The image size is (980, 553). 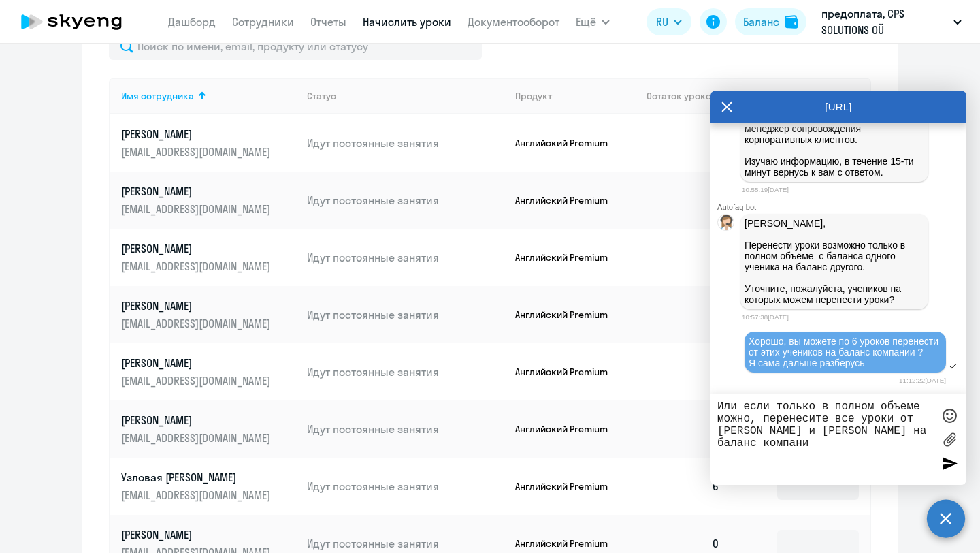 I want to click on th: Начислить уроков, so click(x=800, y=96).